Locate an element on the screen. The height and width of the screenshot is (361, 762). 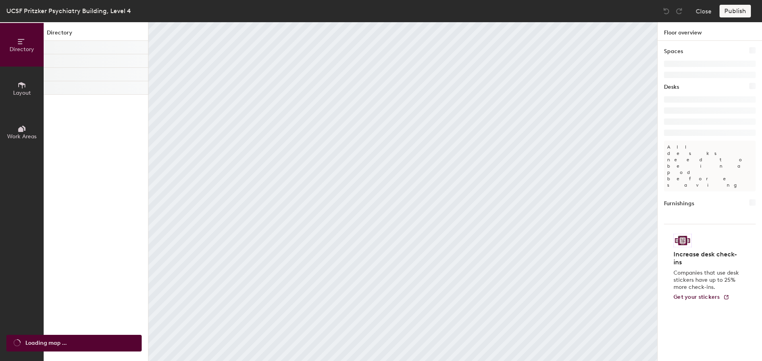
h4: Increase desk check-ins is located at coordinates (707, 259).